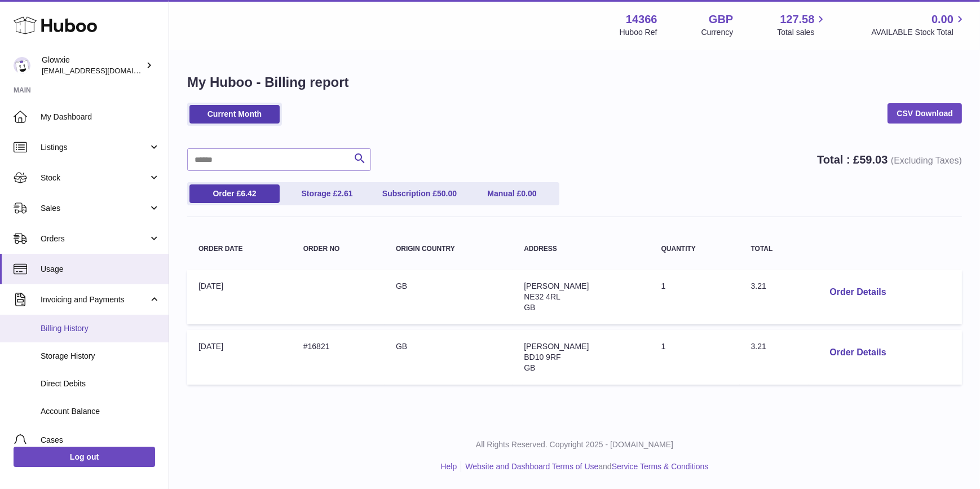 The height and width of the screenshot is (489, 980). Describe the element at coordinates (660, 466) in the screenshot. I see `a: Service Terms & Conditions` at that location.